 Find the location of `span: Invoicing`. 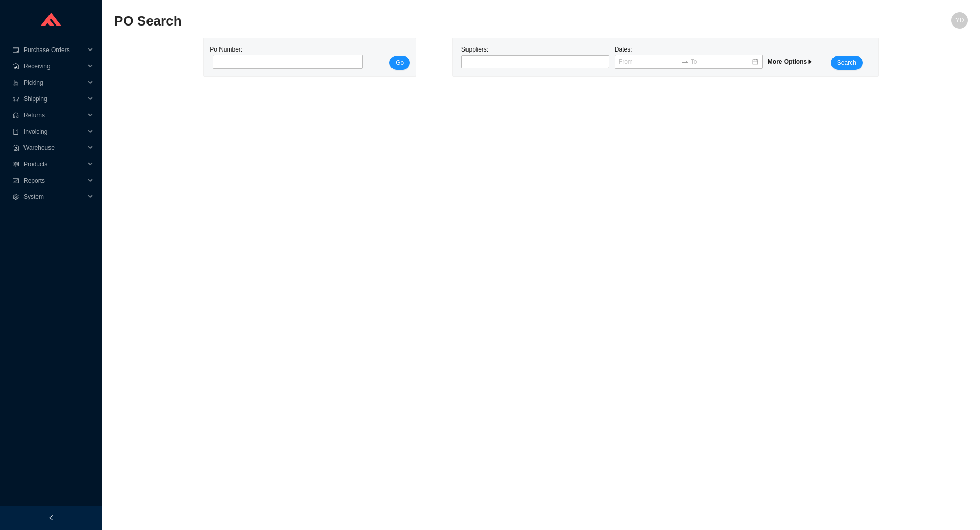

span: Invoicing is located at coordinates (54, 132).